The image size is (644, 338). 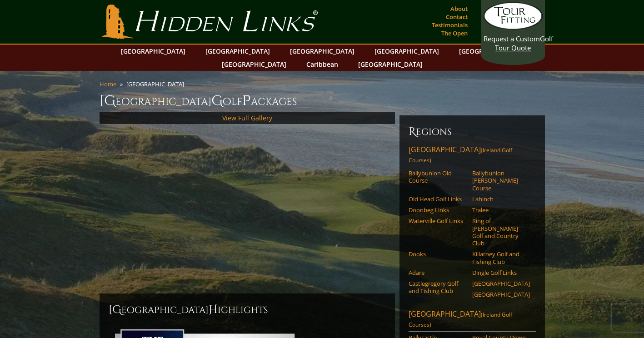 I want to click on span: G, so click(x=217, y=101).